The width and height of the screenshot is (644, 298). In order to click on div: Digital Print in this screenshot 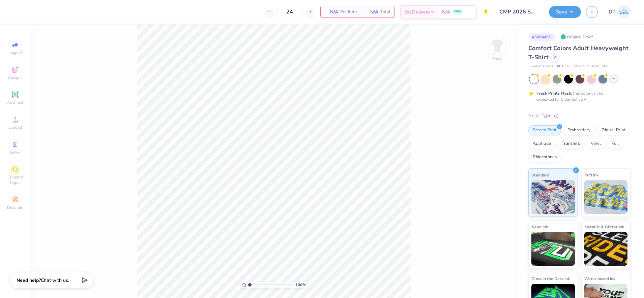, I will do `click(613, 130)`.